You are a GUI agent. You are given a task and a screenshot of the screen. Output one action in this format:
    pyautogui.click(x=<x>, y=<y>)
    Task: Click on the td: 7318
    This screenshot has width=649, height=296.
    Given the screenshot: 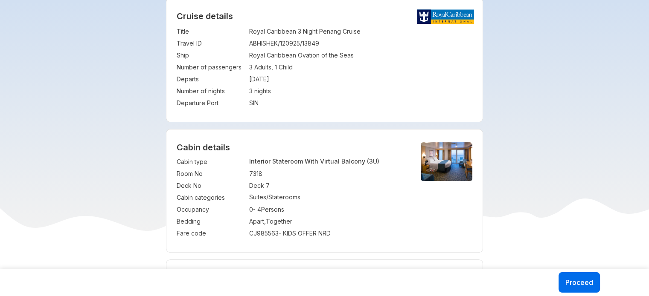 What is the action you would take?
    pyautogui.click(x=328, y=174)
    